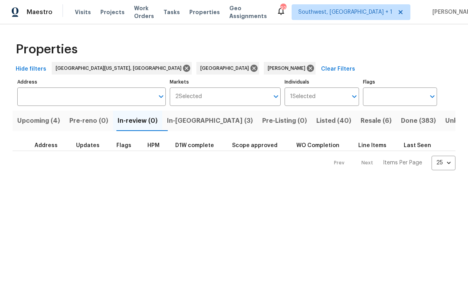 The height and width of the screenshot is (284, 468). I want to click on span: Visits, so click(83, 13).